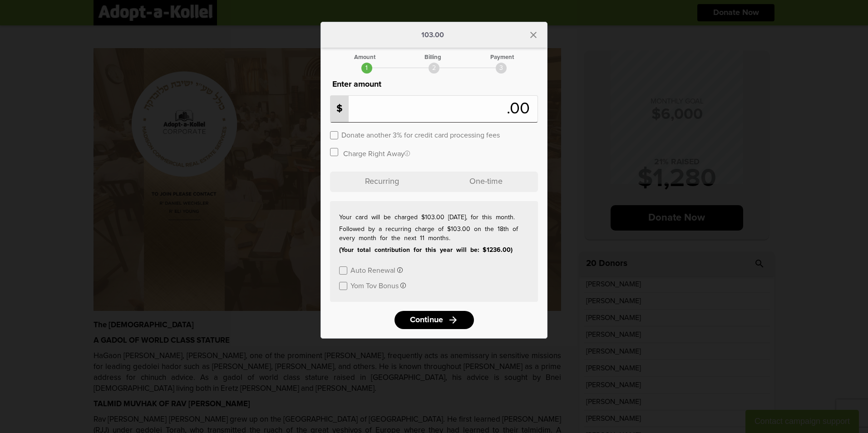  I want to click on i: arrow_forward, so click(453, 320).